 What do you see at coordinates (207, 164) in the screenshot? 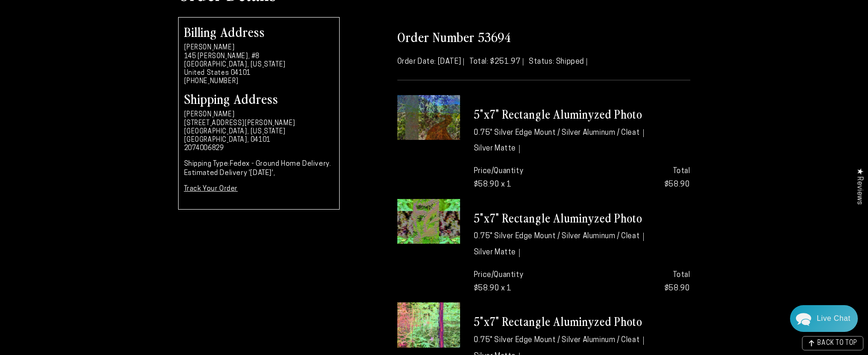
I see `strong: Shipping Type:` at bounding box center [207, 164].